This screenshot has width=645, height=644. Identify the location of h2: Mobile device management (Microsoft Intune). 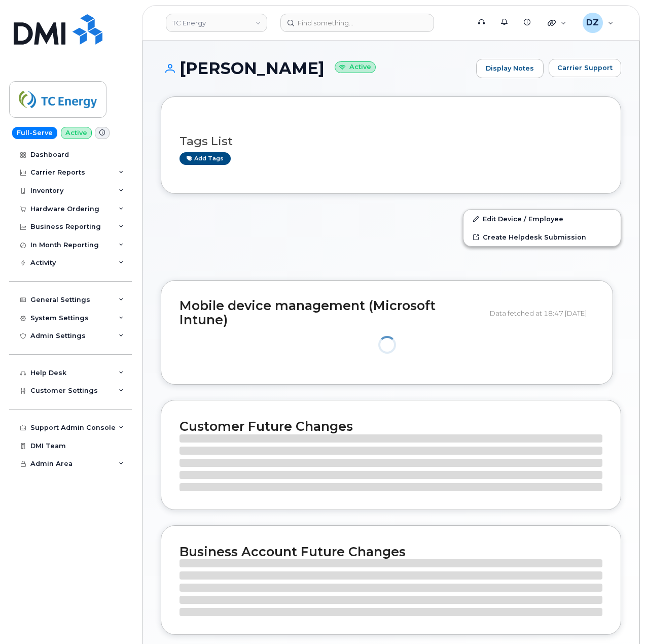
(330, 313).